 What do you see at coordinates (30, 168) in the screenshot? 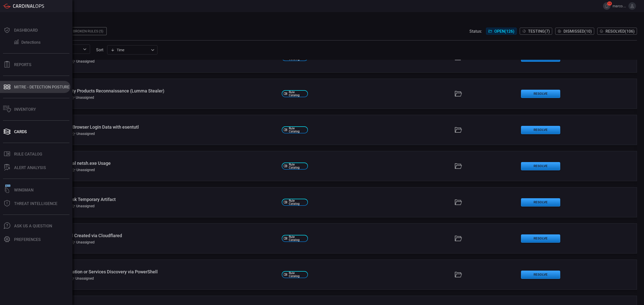
I see `div: ALERT ANALYSIS` at bounding box center [30, 168].